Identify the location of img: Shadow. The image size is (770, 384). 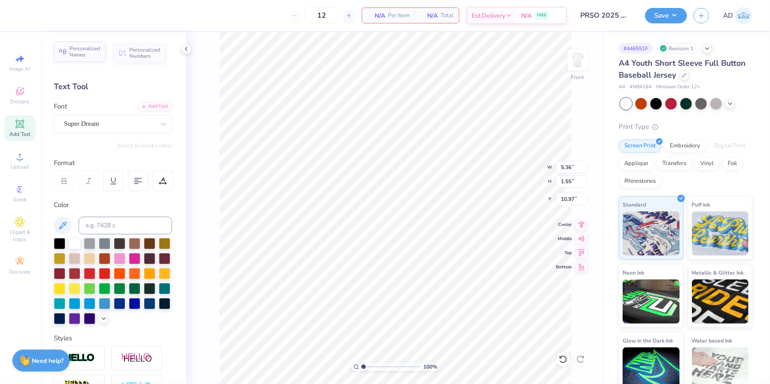
(137, 358).